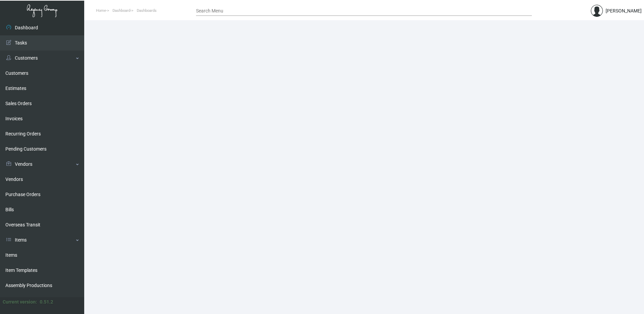 The image size is (644, 314). I want to click on span: Home, so click(101, 10).